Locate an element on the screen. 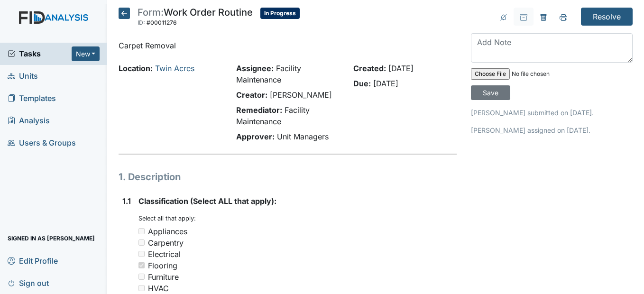 This screenshot has width=644, height=294. div: Appliances is located at coordinates (167, 232).